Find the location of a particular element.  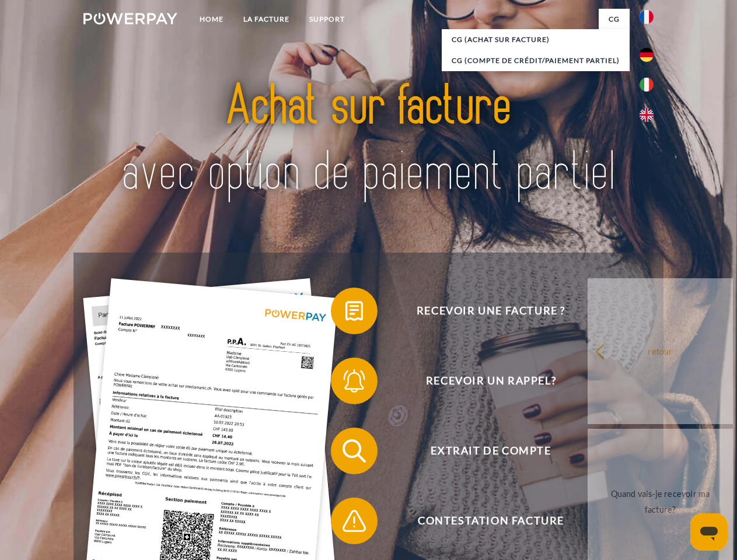

div: retour is located at coordinates (660, 350).